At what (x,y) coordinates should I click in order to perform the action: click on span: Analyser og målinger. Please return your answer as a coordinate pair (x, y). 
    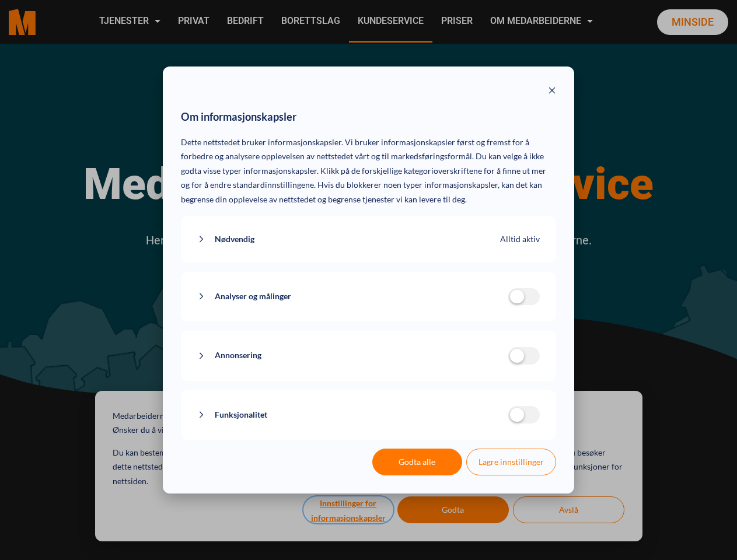
    Looking at the image, I should click on (253, 296).